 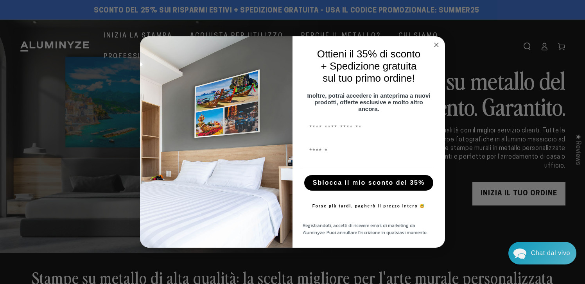 I want to click on img: 728e4f65-7e6c-44e2-b7d1-0292a396982f.jpeg, so click(x=216, y=142).